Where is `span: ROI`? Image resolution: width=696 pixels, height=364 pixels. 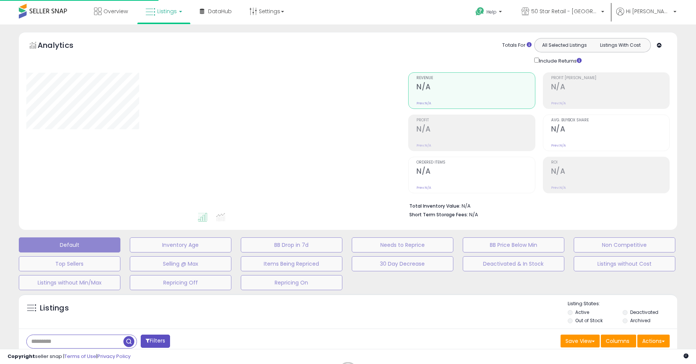 span: ROI is located at coordinates (610, 162).